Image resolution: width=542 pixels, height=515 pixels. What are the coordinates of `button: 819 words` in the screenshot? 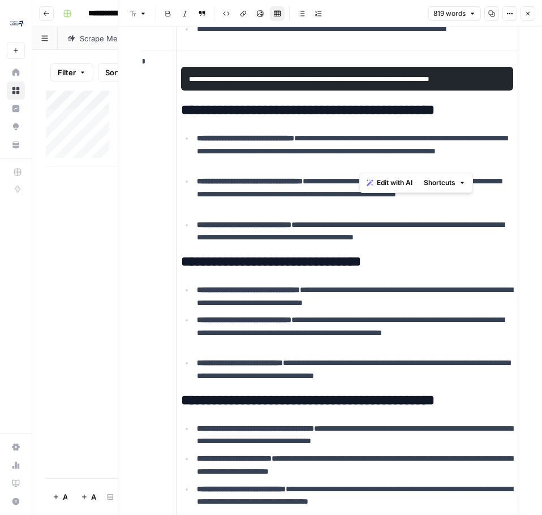 It's located at (454, 14).